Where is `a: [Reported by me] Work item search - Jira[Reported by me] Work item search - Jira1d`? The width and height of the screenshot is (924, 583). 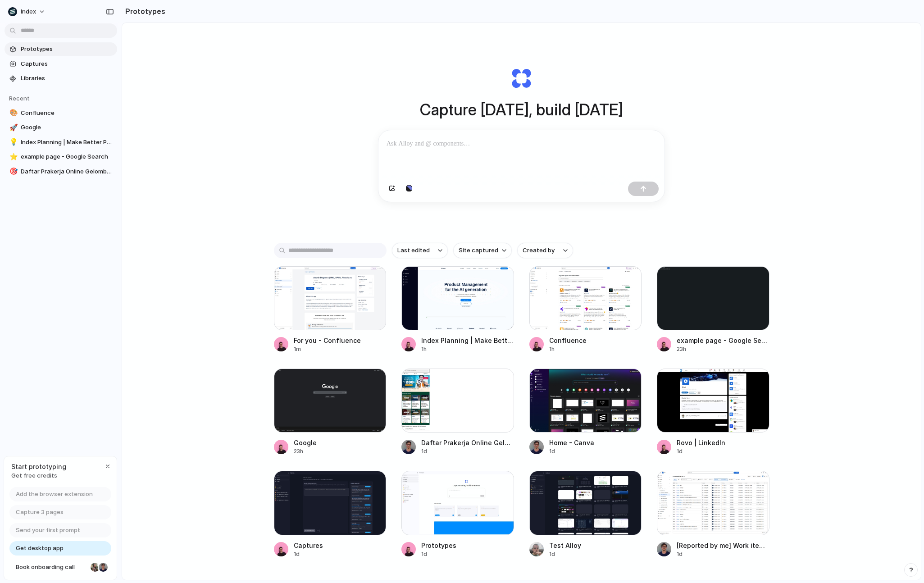 a: [Reported by me] Work item search - Jira[Reported by me] Work item search - Jira1d is located at coordinates (713, 514).